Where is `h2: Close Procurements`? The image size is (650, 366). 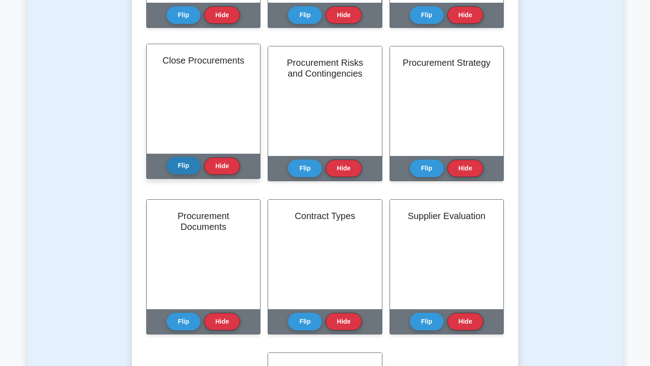
h2: Close Procurements is located at coordinates (203, 60).